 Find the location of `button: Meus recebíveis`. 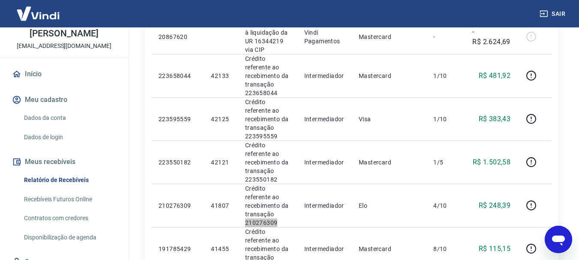

button: Meus recebíveis is located at coordinates (64, 162).